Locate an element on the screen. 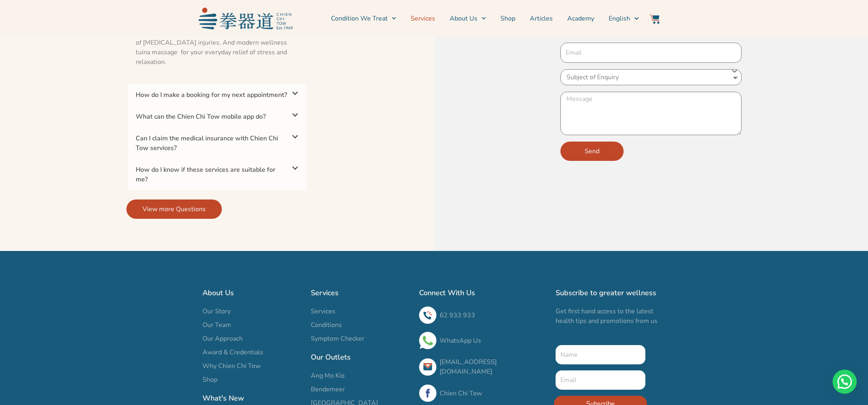 This screenshot has height=405, width=868. a: WhatsApp Us is located at coordinates (460, 341).